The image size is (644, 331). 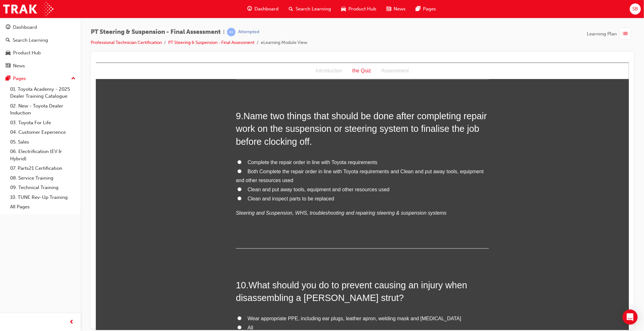 I want to click on a: search-iconSearch Learning, so click(x=310, y=9).